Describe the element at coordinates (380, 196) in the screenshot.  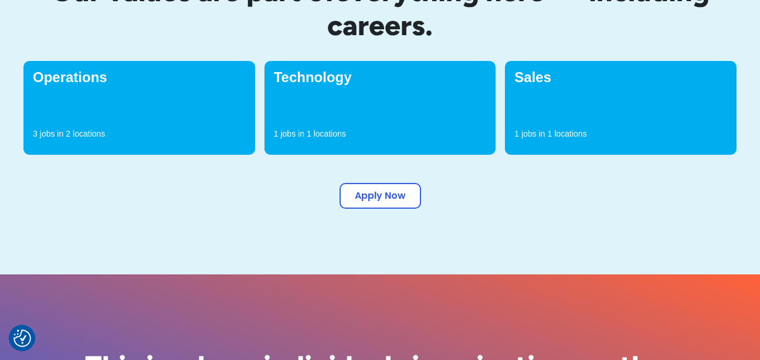
I see `a: Apply Now` at that location.